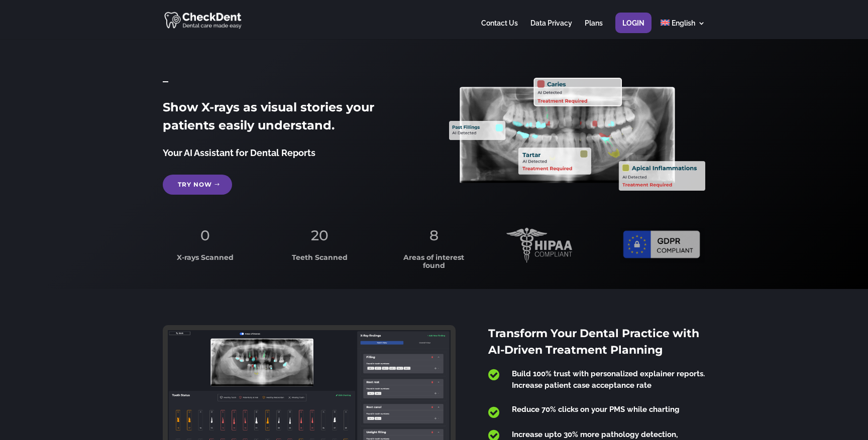 The image size is (868, 440). I want to click on img: CheckDent AI, so click(203, 20).